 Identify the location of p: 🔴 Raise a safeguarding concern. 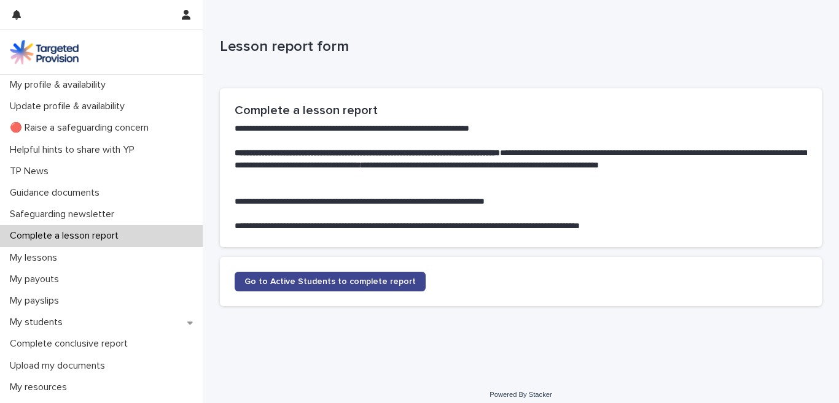
(82, 128).